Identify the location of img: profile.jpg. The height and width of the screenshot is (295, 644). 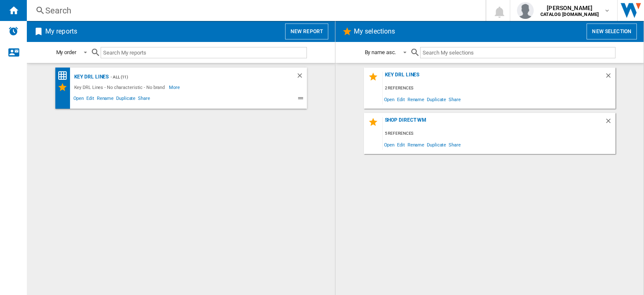
(526, 11).